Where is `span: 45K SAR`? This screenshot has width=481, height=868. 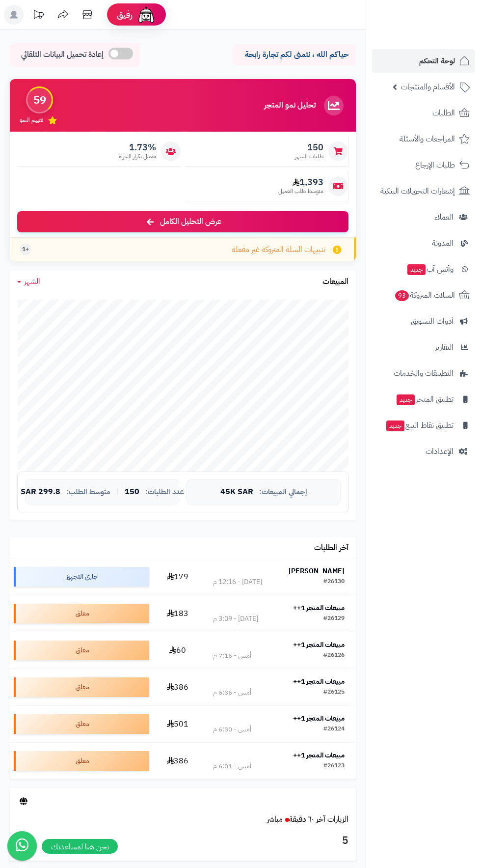 span: 45K SAR is located at coordinates (236, 492).